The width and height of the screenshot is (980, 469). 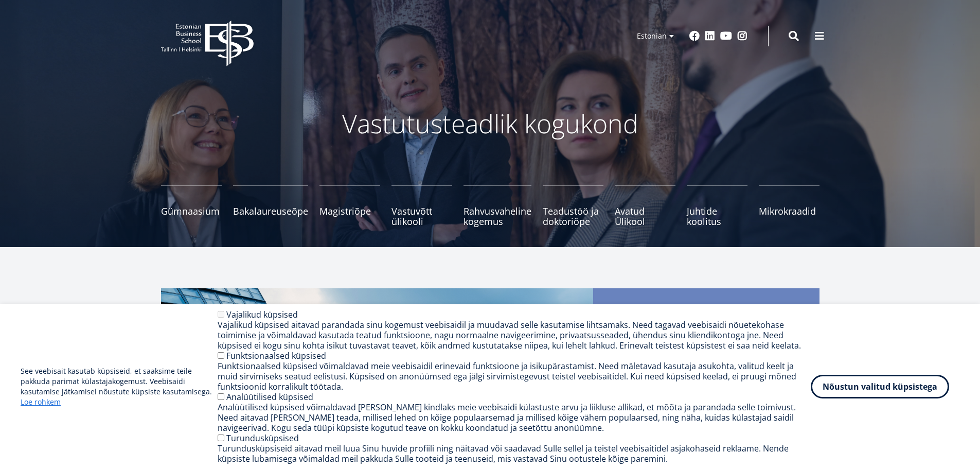 What do you see at coordinates (498, 206) in the screenshot?
I see `a: Rahvusvaheline kogemus` at bounding box center [498, 206].